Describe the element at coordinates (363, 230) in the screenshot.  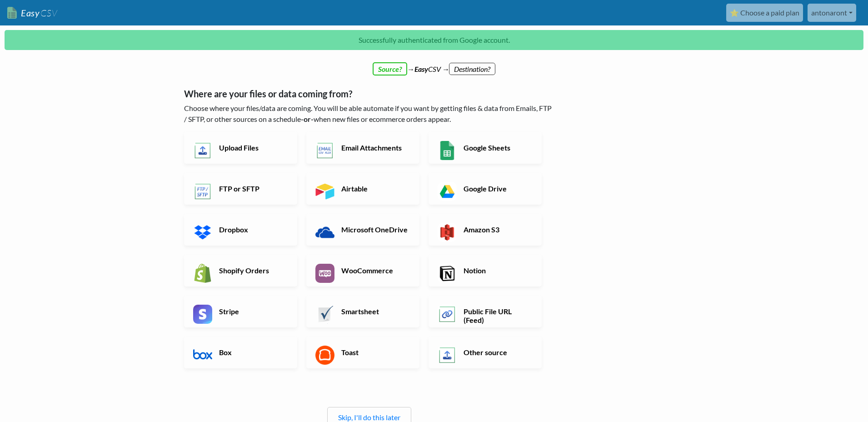
I see `a: Microsoft OneDrive` at that location.